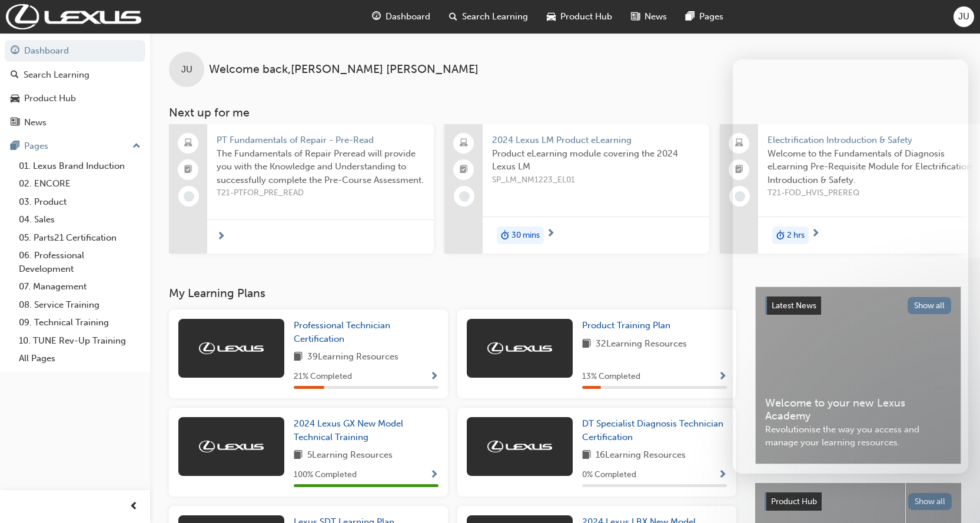  What do you see at coordinates (321, 193) in the screenshot?
I see `span: T21-PTFOR_PRE_READ` at bounding box center [321, 193].